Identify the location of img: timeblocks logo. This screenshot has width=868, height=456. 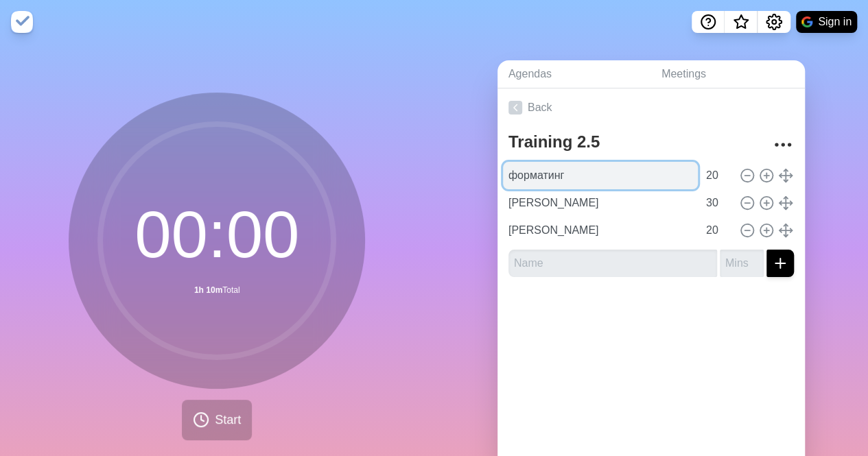
(22, 22).